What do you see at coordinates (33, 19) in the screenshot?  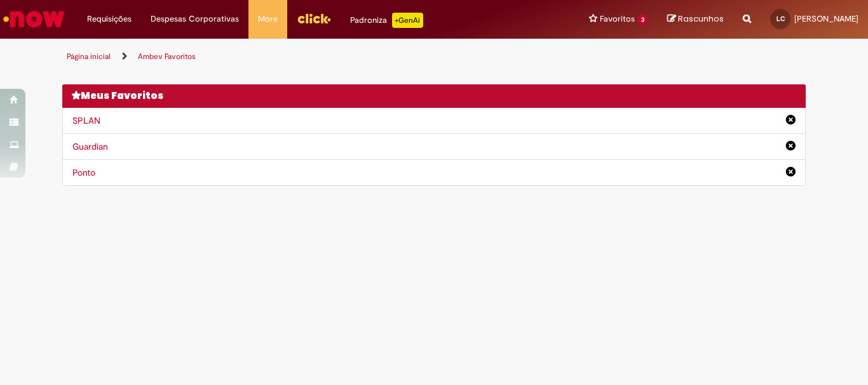 I see `img: ServiceNow` at bounding box center [33, 19].